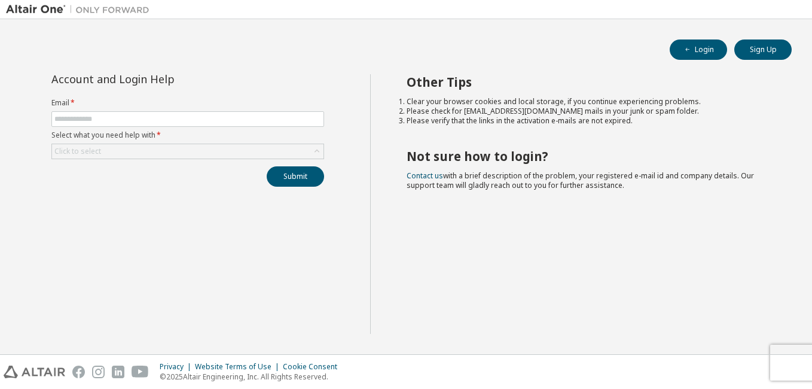 This screenshot has height=389, width=812. Describe the element at coordinates (118, 372) in the screenshot. I see `img: linkedin.svg` at that location.